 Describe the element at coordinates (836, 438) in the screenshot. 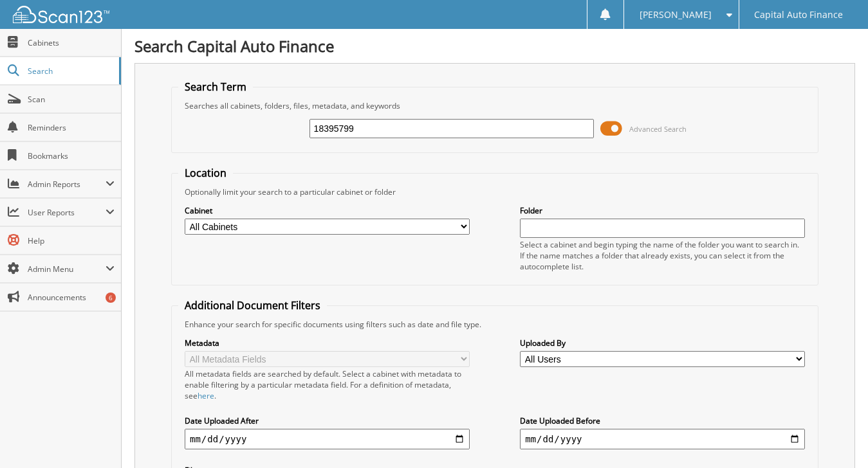

I see `div: Chat Widget` at that location.